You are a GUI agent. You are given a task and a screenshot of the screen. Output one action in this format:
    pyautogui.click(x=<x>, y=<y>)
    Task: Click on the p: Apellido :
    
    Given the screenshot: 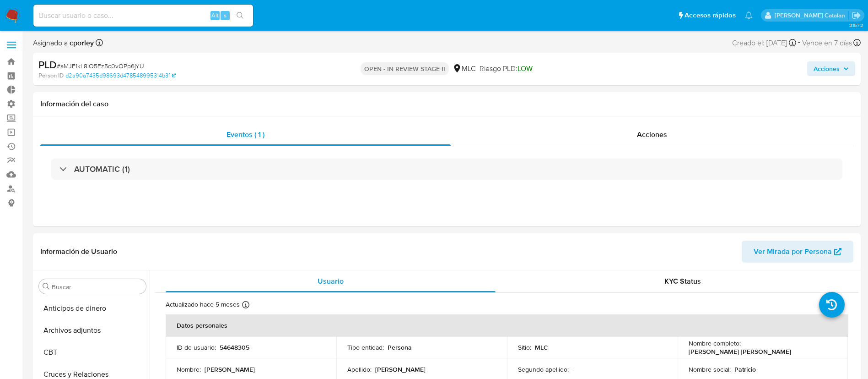 What is the action you would take?
    pyautogui.click(x=359, y=369)
    